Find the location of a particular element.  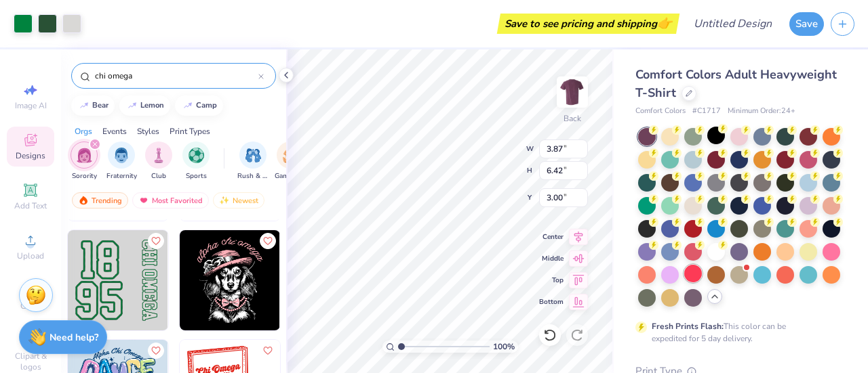

div: Events is located at coordinates (114, 131).